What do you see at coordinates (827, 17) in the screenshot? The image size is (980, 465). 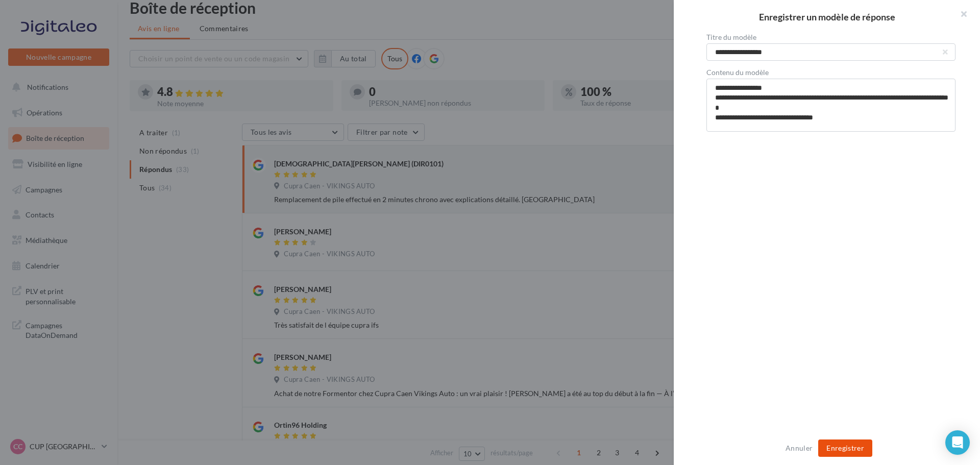 I see `h2: Enregistrer un modèle de réponse` at bounding box center [827, 17].